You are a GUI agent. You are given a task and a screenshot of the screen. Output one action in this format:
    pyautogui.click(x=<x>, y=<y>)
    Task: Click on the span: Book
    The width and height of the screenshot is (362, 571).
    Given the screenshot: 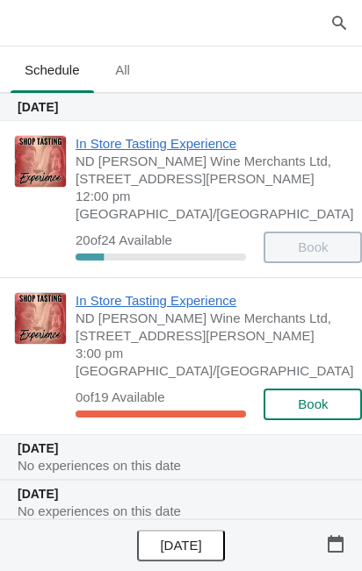 What is the action you would take?
    pyautogui.click(x=312, y=405)
    